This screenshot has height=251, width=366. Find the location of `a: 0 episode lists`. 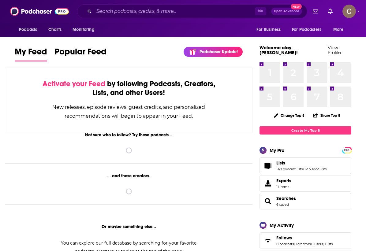

a: 0 episode lists is located at coordinates (314, 169).